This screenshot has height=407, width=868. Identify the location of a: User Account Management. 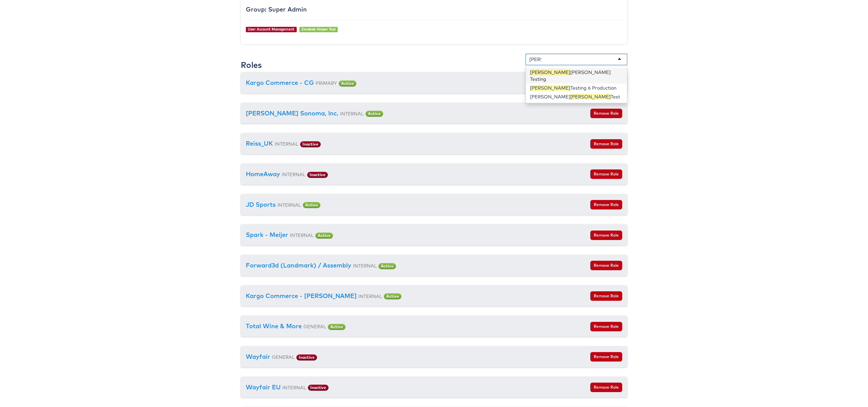
(271, 29).